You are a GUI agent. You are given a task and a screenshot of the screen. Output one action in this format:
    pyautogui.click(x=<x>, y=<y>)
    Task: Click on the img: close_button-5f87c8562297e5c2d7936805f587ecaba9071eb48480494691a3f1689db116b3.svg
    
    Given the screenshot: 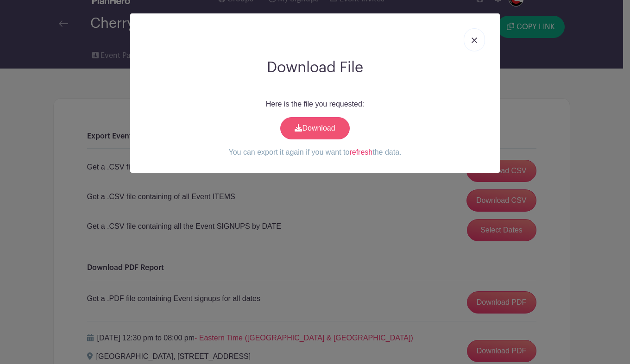 What is the action you would take?
    pyautogui.click(x=475, y=40)
    